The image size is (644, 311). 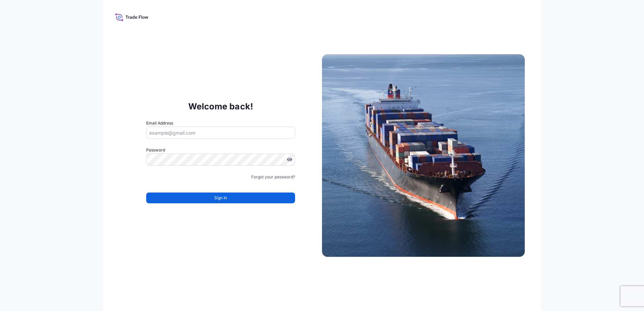 I want to click on input: example@gmail.com, so click(x=221, y=133).